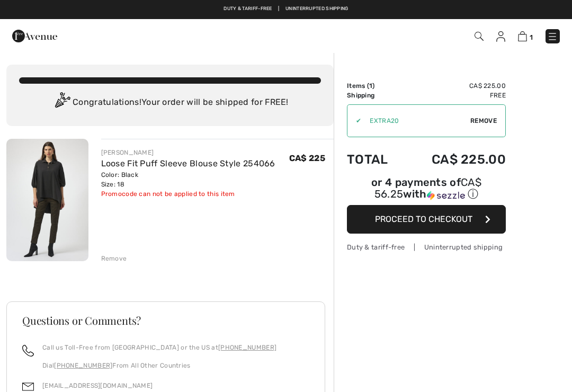  I want to click on img: Loose Fit Puff Sleeve Blouse Style 254066, so click(47, 199).